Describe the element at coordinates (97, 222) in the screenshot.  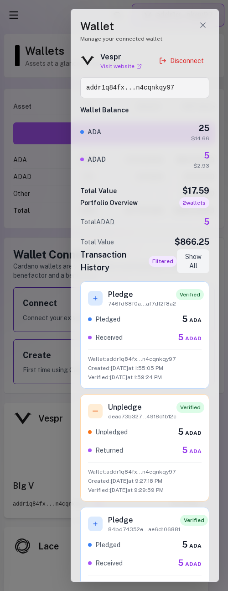
I see `span: Total` at that location.